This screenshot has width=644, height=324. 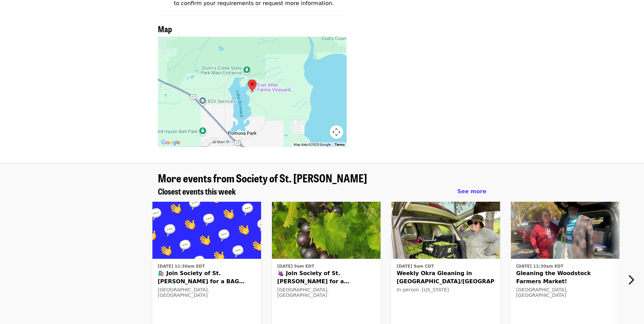 I want to click on a: Terms (opens in new tab), so click(x=340, y=144).